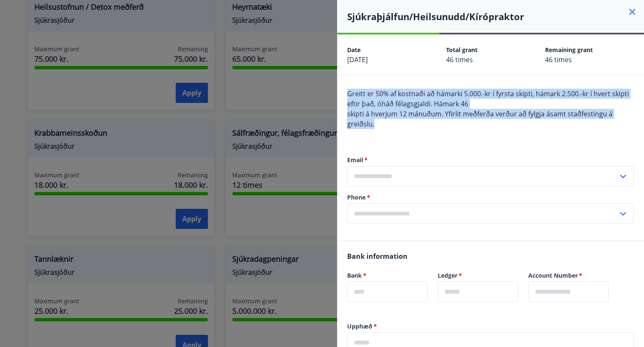  Describe the element at coordinates (478, 275) in the screenshot. I see `label: Ledger` at that location.